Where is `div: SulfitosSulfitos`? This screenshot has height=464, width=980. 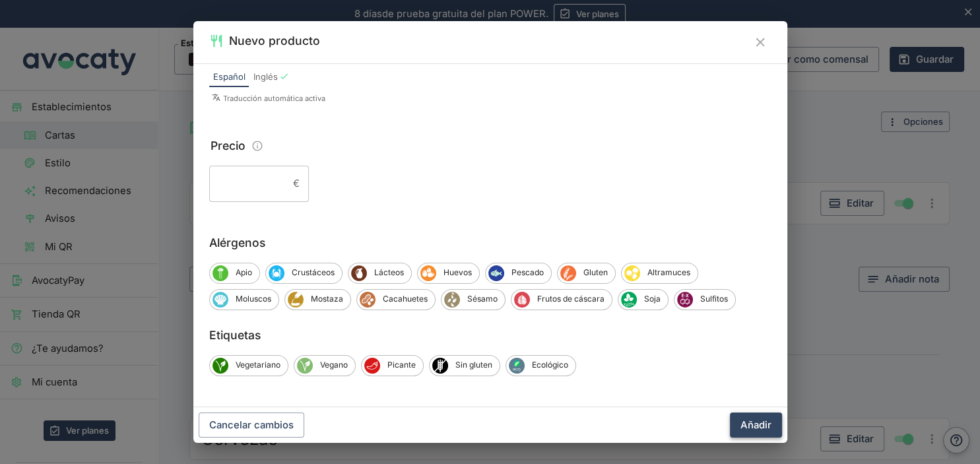 div: SulfitosSulfitos is located at coordinates (705, 300).